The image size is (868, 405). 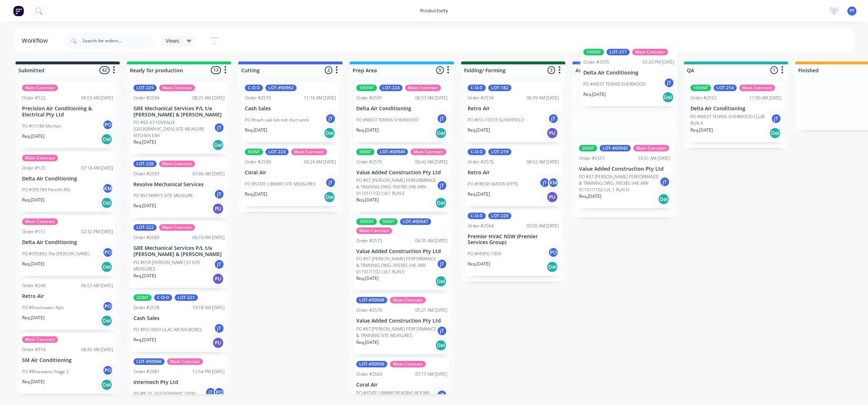 I want to click on div: productivity, so click(x=434, y=11).